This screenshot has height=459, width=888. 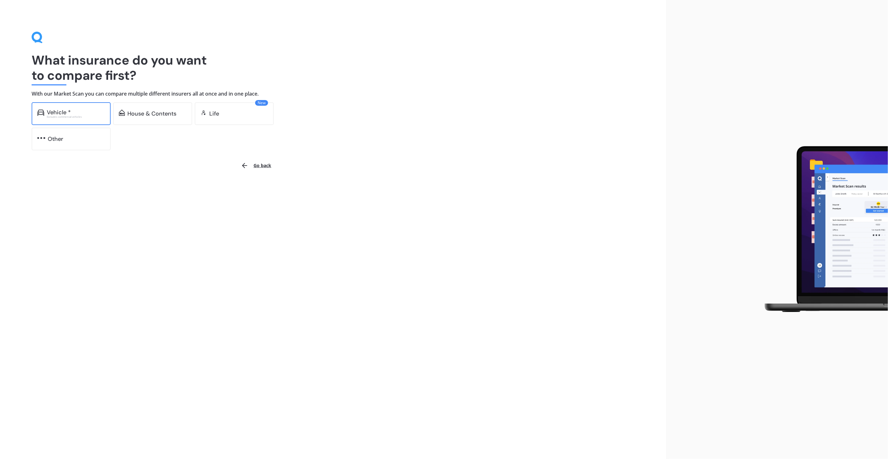 I want to click on img: car.f15378c7a67c060ca3f3.svg, so click(x=41, y=113).